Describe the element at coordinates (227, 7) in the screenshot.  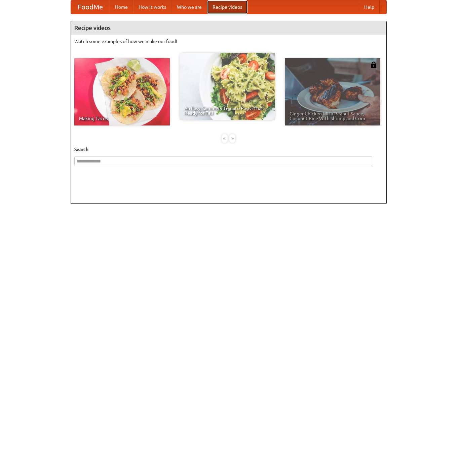
I see `a: Recipe videos` at that location.